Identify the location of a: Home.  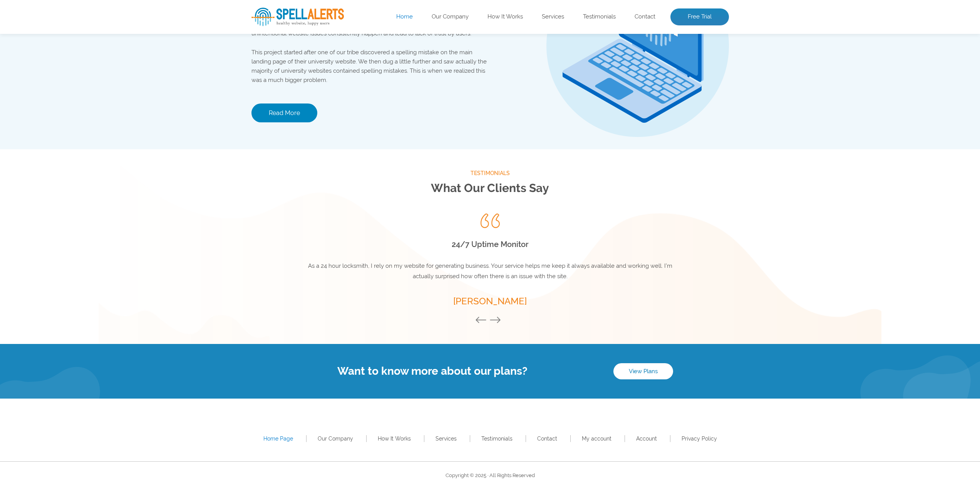
(404, 17).